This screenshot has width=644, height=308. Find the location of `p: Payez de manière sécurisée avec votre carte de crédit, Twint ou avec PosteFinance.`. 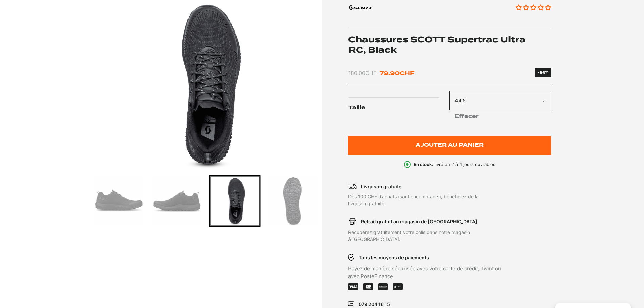

p: Payez de manière sécurisée avec votre carte de crédit, Twint ou avec PosteFinance. is located at coordinates (429, 273).